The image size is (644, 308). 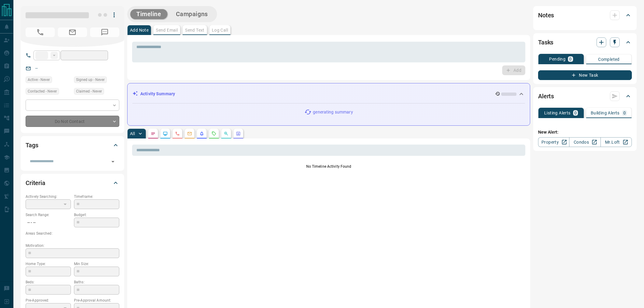 What do you see at coordinates (585, 142) in the screenshot?
I see `a: Condos` at bounding box center [585, 142].